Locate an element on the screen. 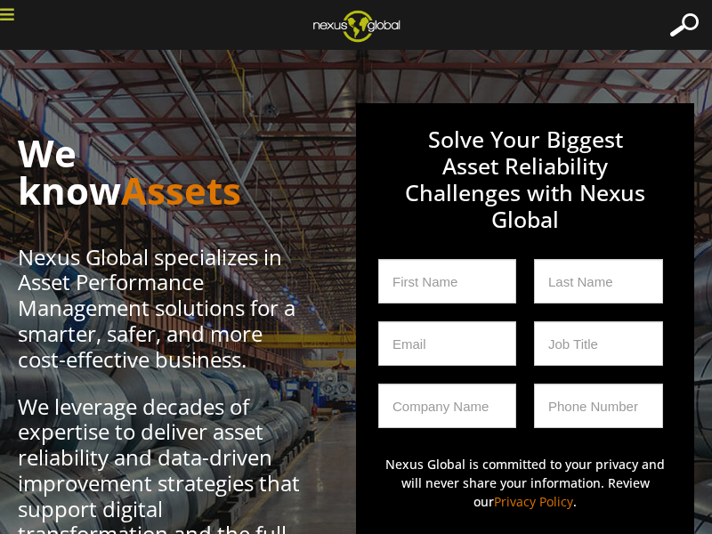 This screenshot has width=712, height=534. span: Assets is located at coordinates (181, 190).